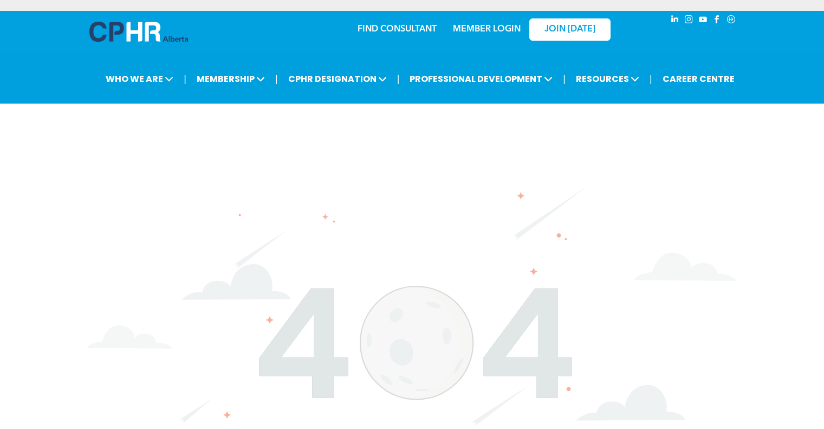 The width and height of the screenshot is (824, 429). Describe the element at coordinates (703, 21) in the screenshot. I see `a: youtube` at that location.